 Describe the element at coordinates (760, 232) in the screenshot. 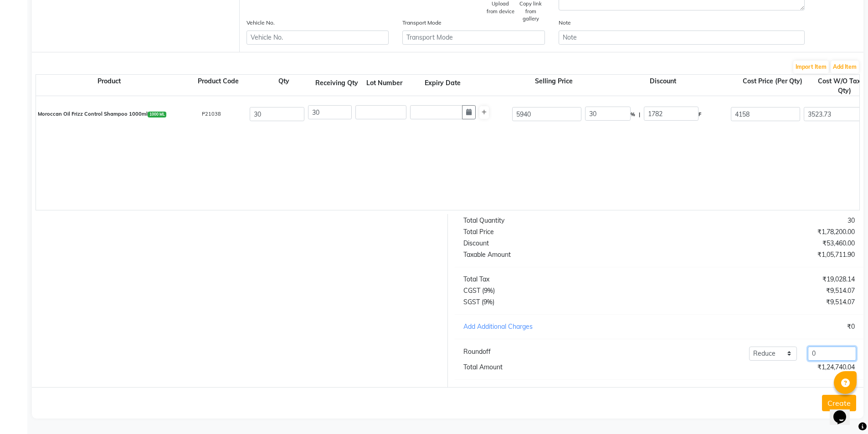

I see `div: ₹1,78,200.00` at that location.